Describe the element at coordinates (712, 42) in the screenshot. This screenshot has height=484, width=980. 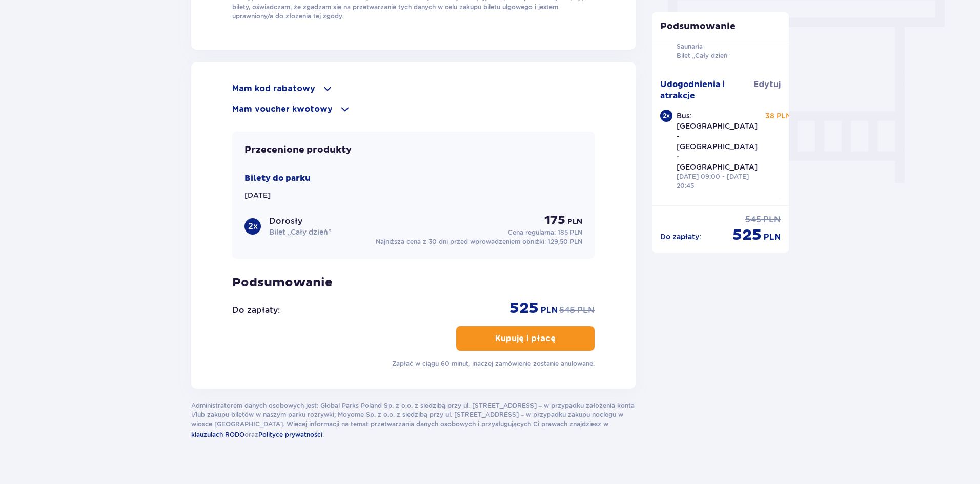
I see `p: Jamango, Relax, Saunaria` at that location.